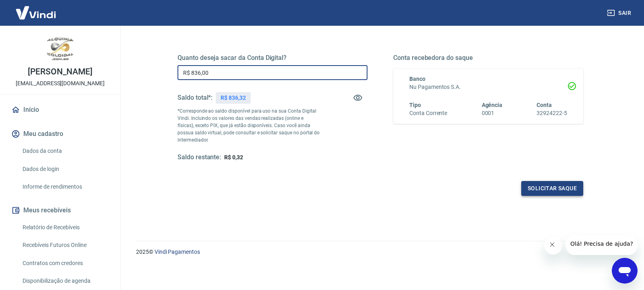 Image resolution: width=644 pixels, height=290 pixels. I want to click on img: Vindi, so click(36, 13).